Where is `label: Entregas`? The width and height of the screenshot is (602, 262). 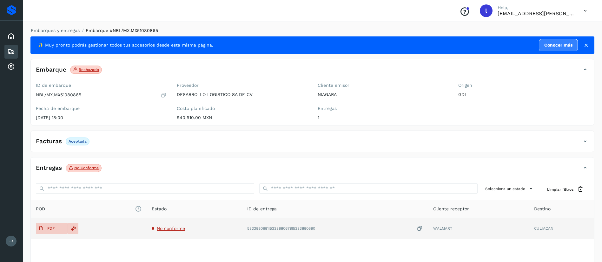 label: Entregas is located at coordinates (383, 108).